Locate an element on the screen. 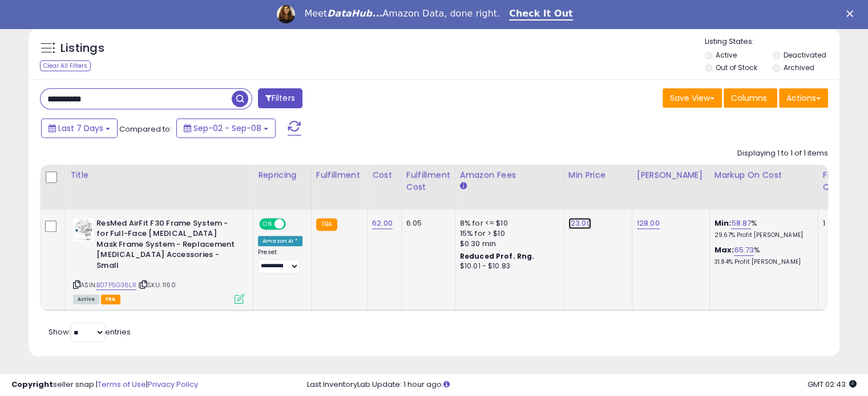  span: Columns is located at coordinates (749, 98).